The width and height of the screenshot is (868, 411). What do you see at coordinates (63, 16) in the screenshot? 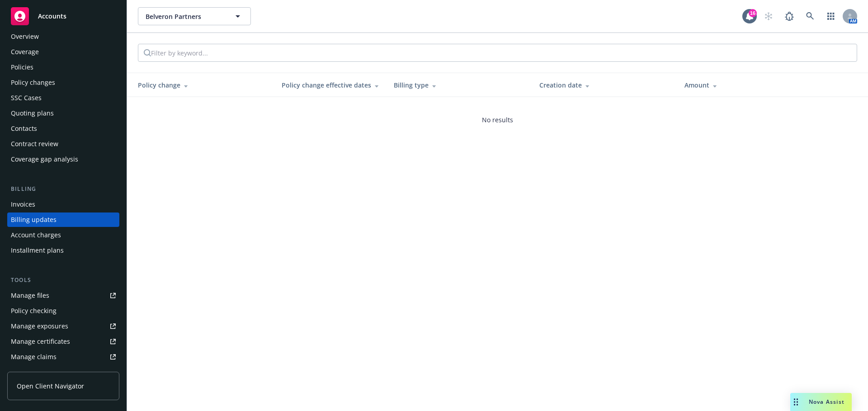
I see `a: Accounts` at bounding box center [63, 16].